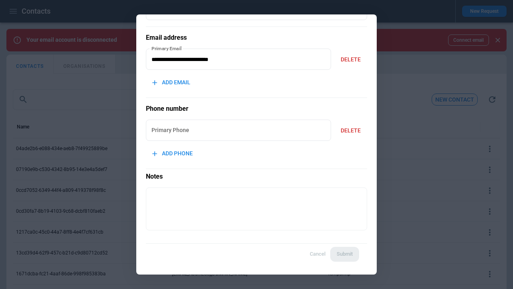 This screenshot has width=513, height=289. Describe the element at coordinates (256, 38) in the screenshot. I see `h5: Email address` at that location.